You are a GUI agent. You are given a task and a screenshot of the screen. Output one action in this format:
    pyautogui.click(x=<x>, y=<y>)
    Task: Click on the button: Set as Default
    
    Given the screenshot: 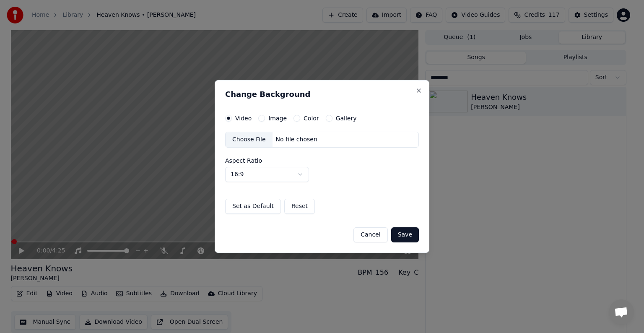 What is the action you would take?
    pyautogui.click(x=253, y=206)
    